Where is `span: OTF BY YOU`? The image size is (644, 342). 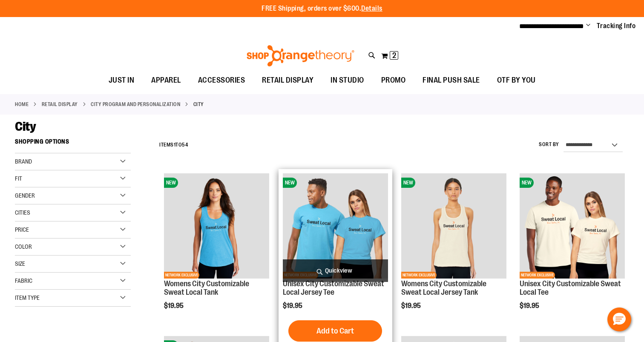
span: OTF BY YOU is located at coordinates (516, 80).